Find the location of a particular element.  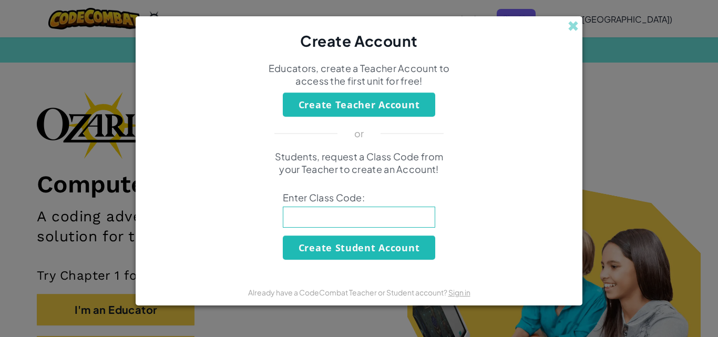

button: Create Student Account is located at coordinates (359, 248).